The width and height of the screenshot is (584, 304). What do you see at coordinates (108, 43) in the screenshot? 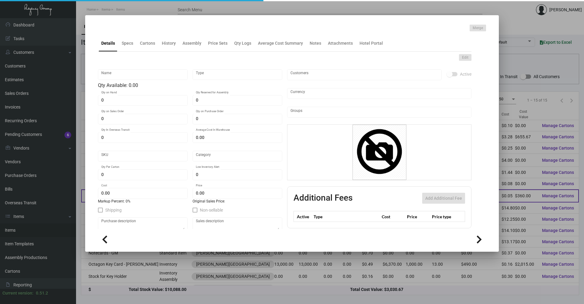
I see `div: Details` at bounding box center [108, 43].